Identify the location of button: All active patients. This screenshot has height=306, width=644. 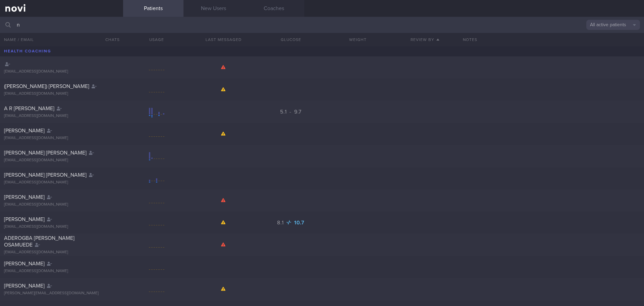
(613, 25).